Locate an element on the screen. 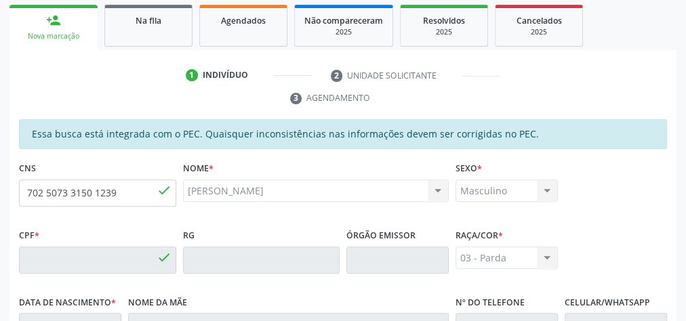 The image size is (686, 321). label: CPF is located at coordinates (29, 236).